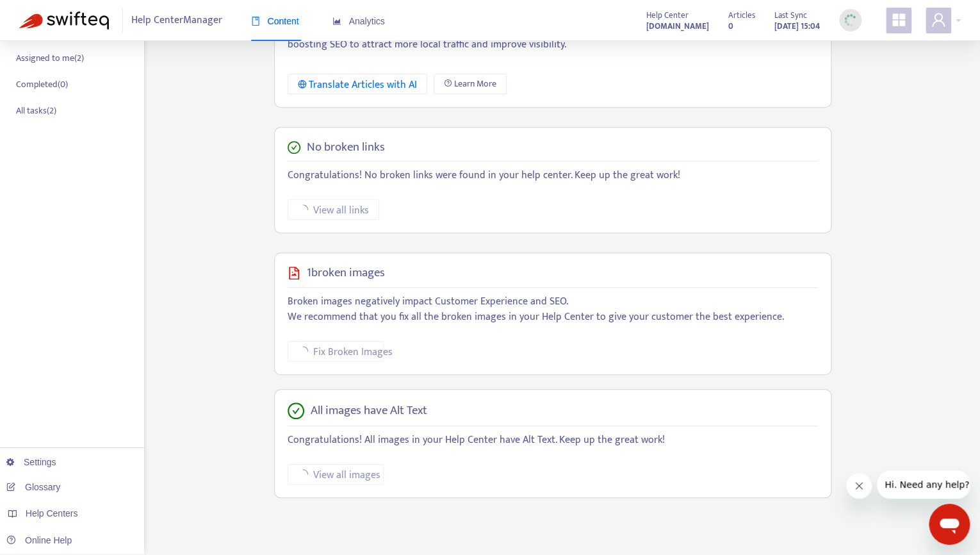 The image size is (980, 555). Describe the element at coordinates (336, 474) in the screenshot. I see `button: View all images` at that location.